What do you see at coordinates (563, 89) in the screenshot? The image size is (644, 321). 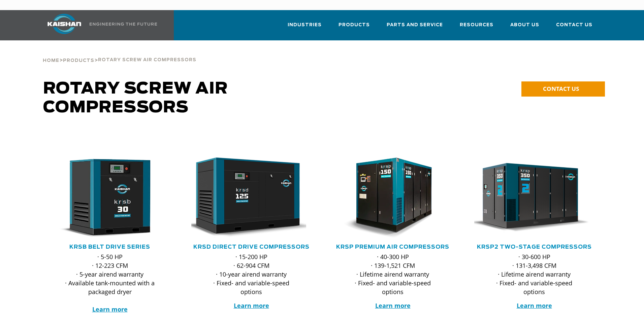 I see `a: CONTACT US` at bounding box center [563, 89].